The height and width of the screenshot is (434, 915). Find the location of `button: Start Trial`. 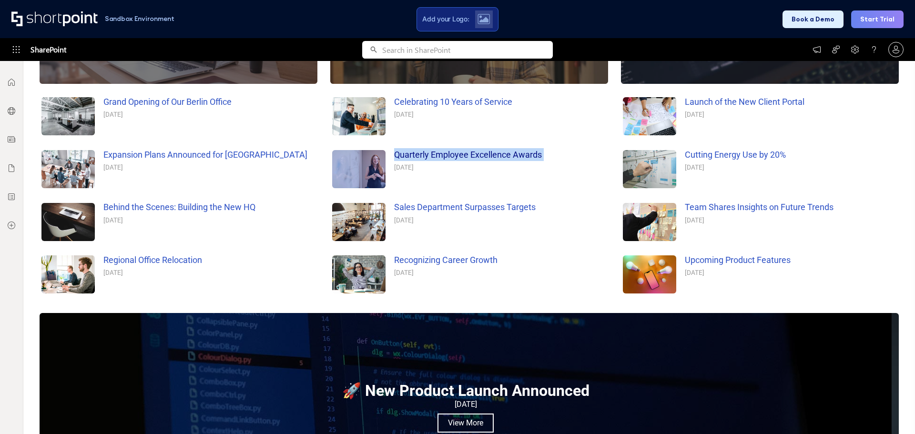

button: Start Trial is located at coordinates (877, 19).